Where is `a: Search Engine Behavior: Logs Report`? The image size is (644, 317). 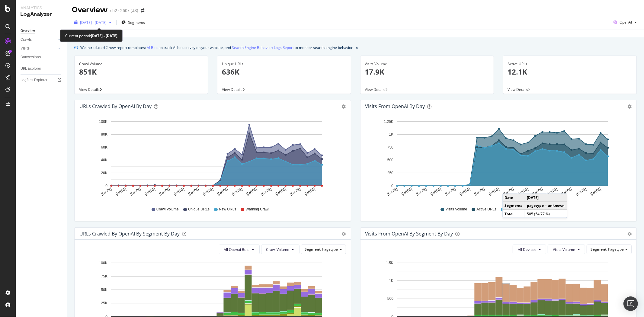 a: Search Engine Behavior: Logs Report is located at coordinates (263, 47).